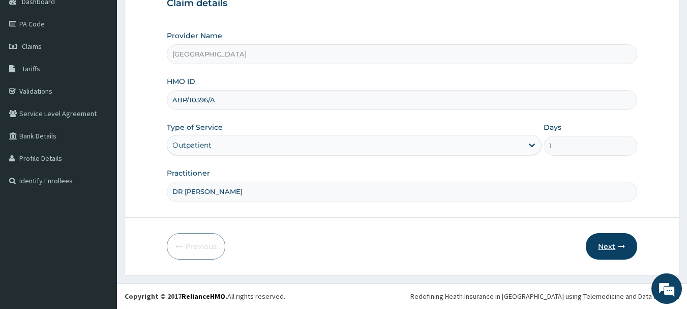 Image resolution: width=687 pixels, height=309 pixels. What do you see at coordinates (402, 100) in the screenshot?
I see `input: Enter HMO ID` at bounding box center [402, 100].